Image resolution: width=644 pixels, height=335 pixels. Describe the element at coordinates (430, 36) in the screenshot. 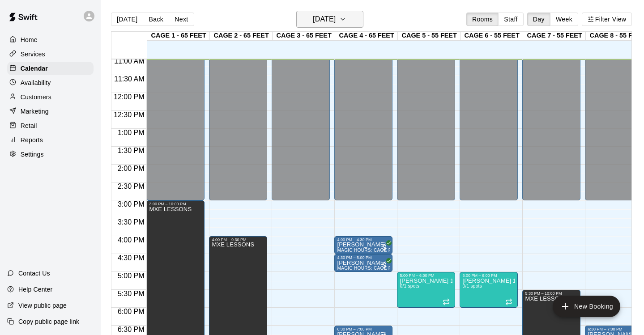

I see `div: CAGE 5 - 55 FEET` at that location.